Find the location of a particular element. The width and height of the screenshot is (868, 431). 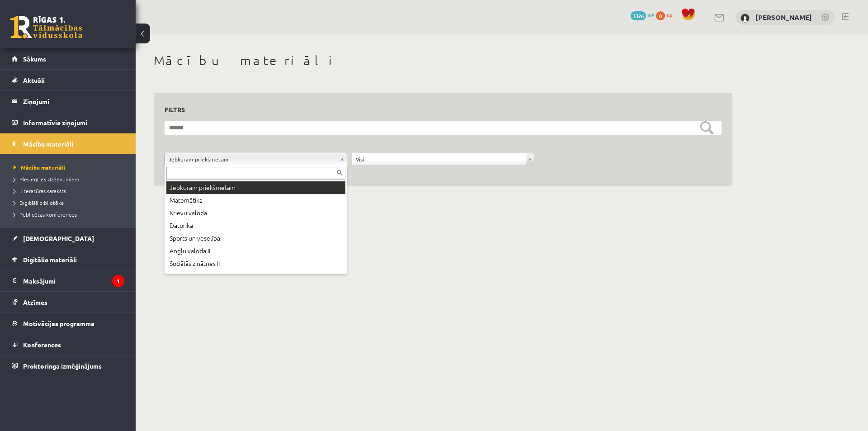

div: Sports un veselība is located at coordinates (256, 238).